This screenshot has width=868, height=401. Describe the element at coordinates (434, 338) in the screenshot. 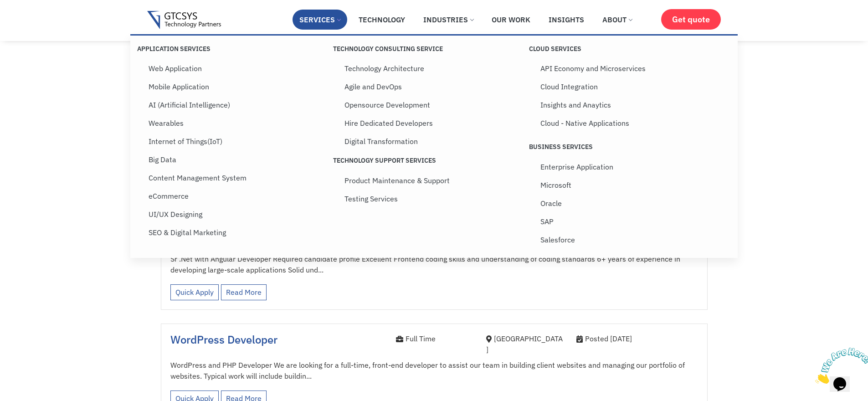

I see `div: Full Time` at that location.